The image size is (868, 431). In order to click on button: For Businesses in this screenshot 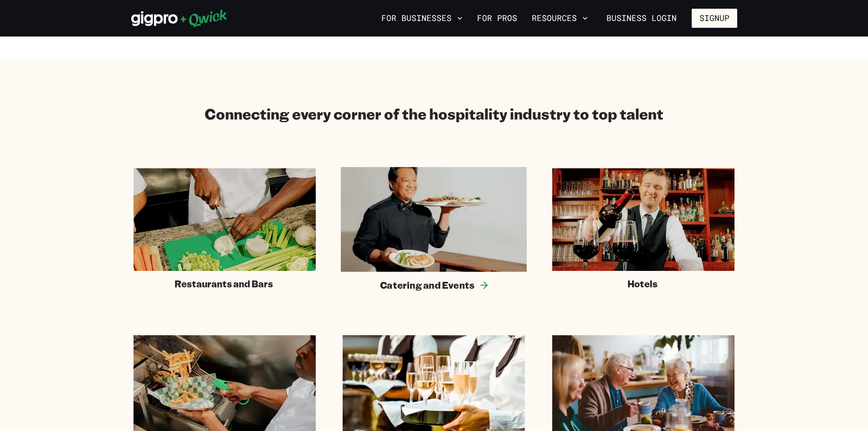, I will do `click(422, 18)`.